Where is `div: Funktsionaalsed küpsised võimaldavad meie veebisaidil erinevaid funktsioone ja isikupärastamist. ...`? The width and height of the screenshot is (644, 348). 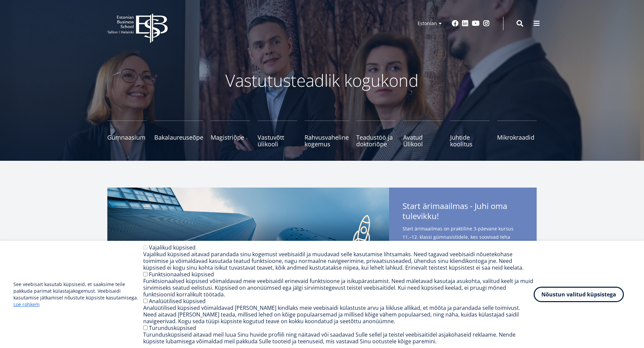 div: Funktsionaalsed küpsised võimaldavad meie veebisaidil erinevaid funktsioone ja isikupärastamist. ... is located at coordinates (339, 288).